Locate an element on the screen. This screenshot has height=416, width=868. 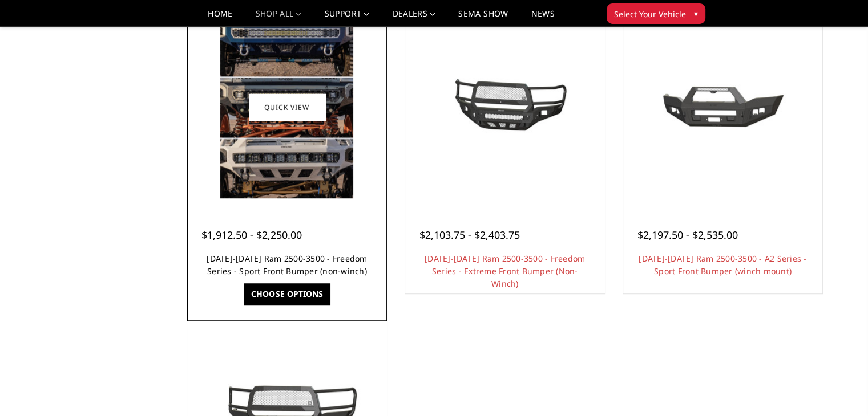
a: Dealers is located at coordinates (414, 18).